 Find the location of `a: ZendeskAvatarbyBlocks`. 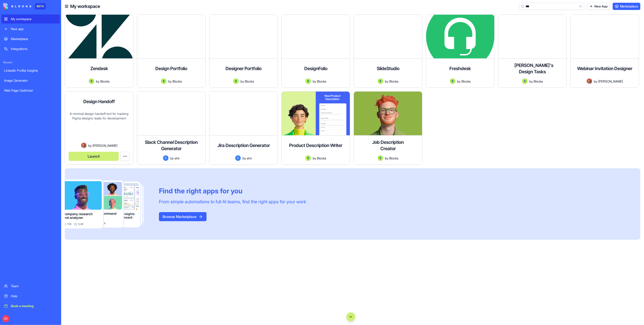

a: ZendeskAvatarbyBlocks is located at coordinates (99, 51).